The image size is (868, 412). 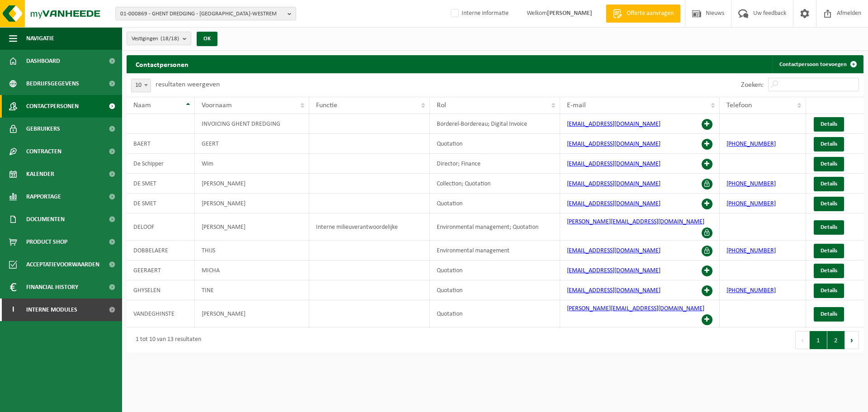 What do you see at coordinates (495, 124) in the screenshot?
I see `td: Borderel-Bordereau; Digital Invoice` at bounding box center [495, 124].